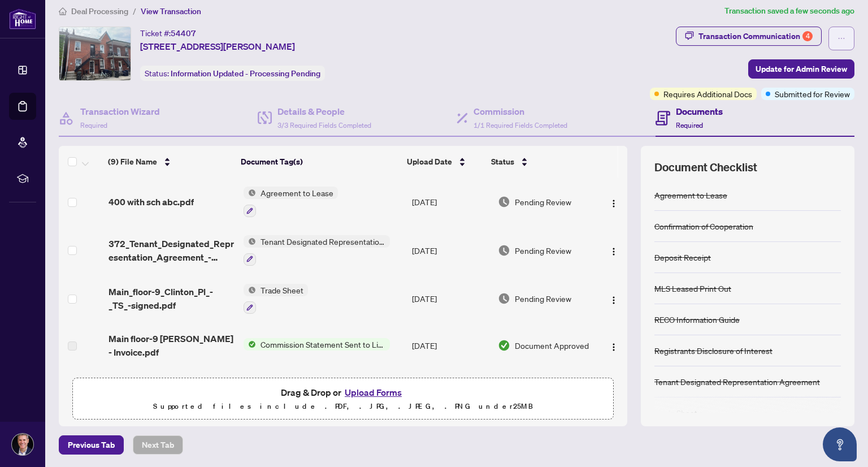 The width and height of the screenshot is (868, 467). I want to click on span: 372_Tenant_Designated_Representation_Agreement_-_PropTx-OREA__1_ 1.pdf, so click(171, 250).